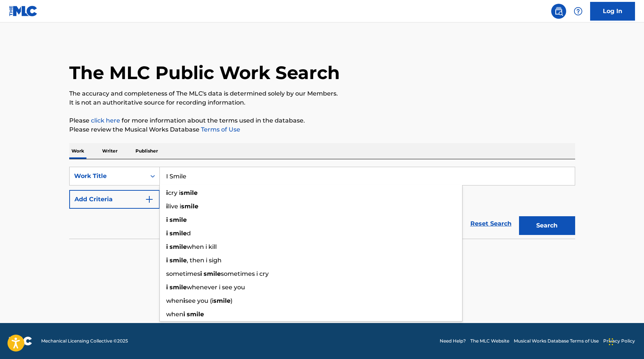 The image size is (644, 359). Describe the element at coordinates (220, 129) in the screenshot. I see `a: Terms of Use` at that location.